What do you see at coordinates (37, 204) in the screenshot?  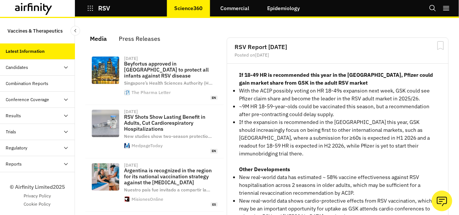 I see `a: Cookie Policy` at bounding box center [37, 204].